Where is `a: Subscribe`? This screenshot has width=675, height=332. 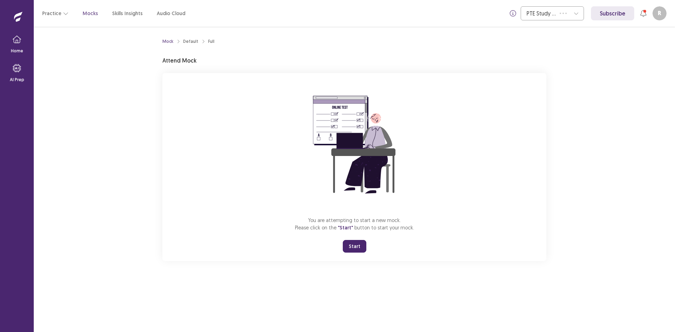
a: Subscribe is located at coordinates (613, 13).